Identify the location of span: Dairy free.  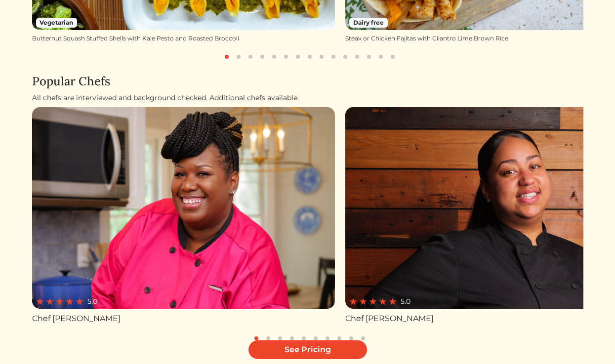
(368, 23).